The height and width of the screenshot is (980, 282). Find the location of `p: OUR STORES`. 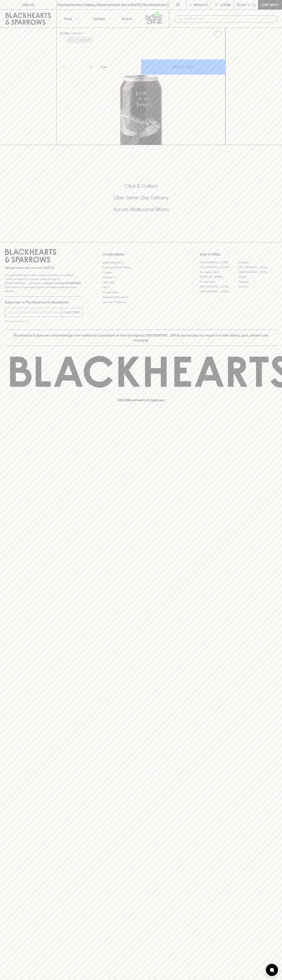

p: OUR STORES is located at coordinates (239, 254).